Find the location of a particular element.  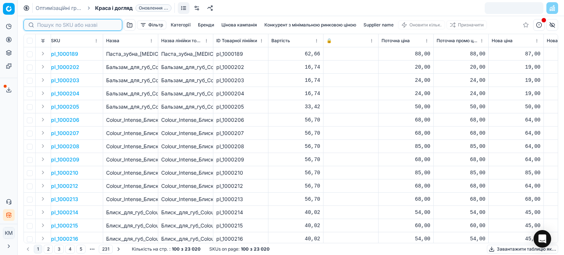

button: 231 is located at coordinates (106, 249).